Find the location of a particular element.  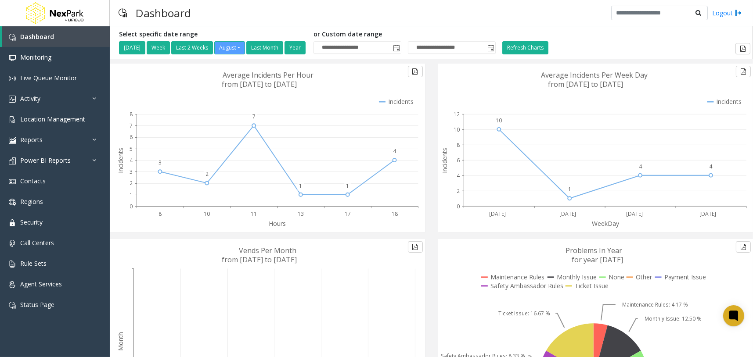

text: 17 is located at coordinates (348, 214).